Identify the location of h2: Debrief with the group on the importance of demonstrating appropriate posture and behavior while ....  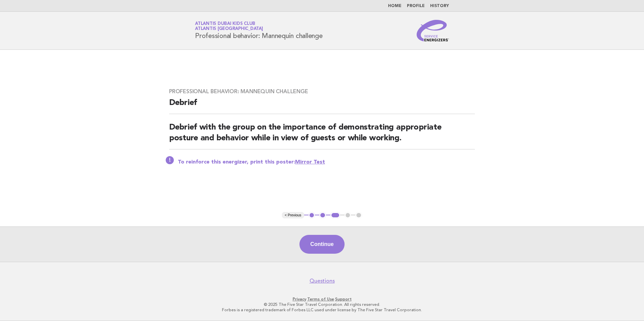
(322, 136).